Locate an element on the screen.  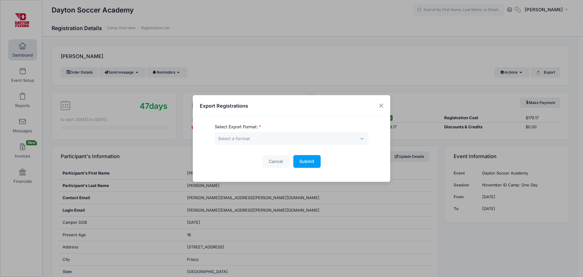
button: Close is located at coordinates (381, 106).